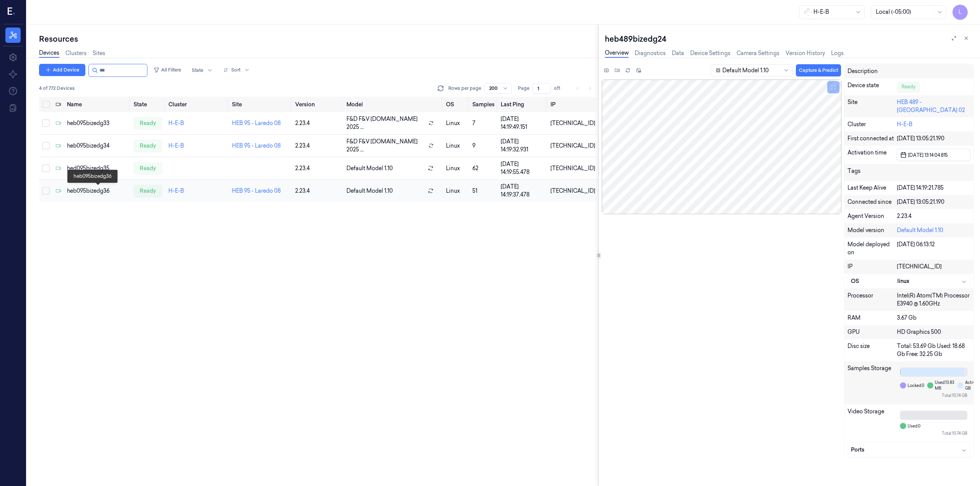 This screenshot has height=486, width=980. I want to click on a: Diagnostics, so click(650, 53).